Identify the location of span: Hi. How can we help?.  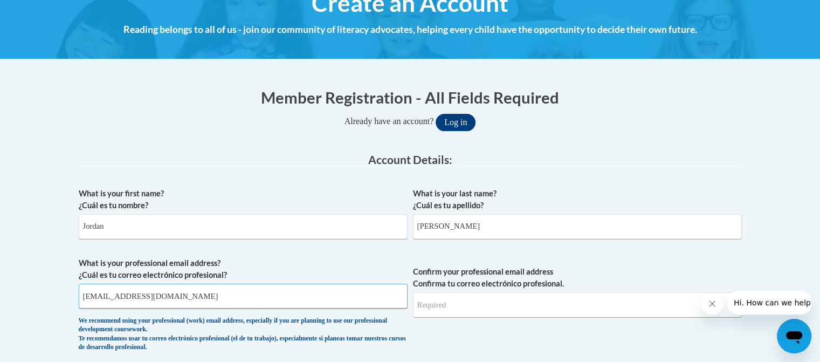
(47, 12).